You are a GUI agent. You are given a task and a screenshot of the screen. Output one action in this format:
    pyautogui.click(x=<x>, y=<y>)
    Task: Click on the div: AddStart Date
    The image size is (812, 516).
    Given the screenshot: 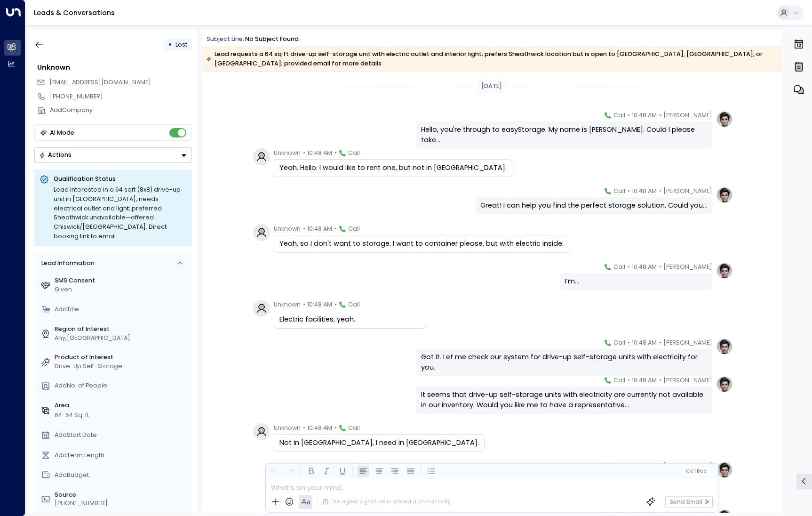 What is the action you would take?
    pyautogui.click(x=122, y=435)
    